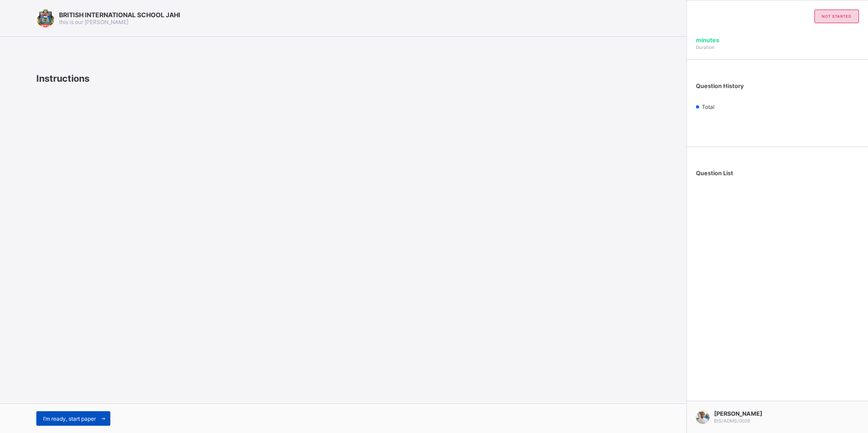 The width and height of the screenshot is (868, 433). Describe the element at coordinates (732, 421) in the screenshot. I see `span: BIS/ADMS/0028` at that location.